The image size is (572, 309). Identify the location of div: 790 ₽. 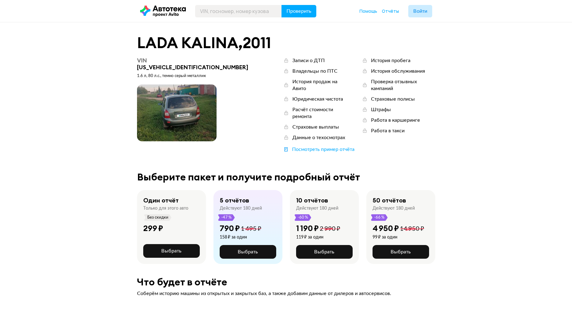
(230, 228).